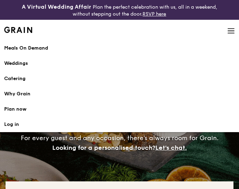 Image resolution: width=239 pixels, height=189 pixels. I want to click on div: Meals On Demand, so click(119, 48).